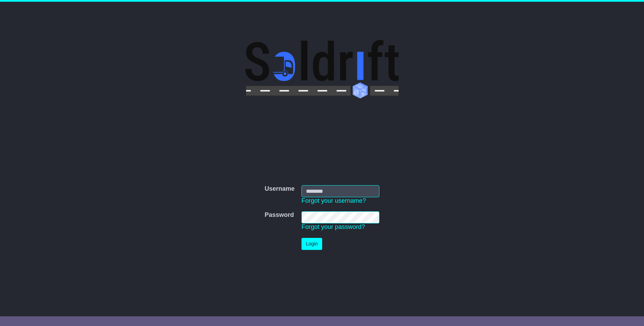 The height and width of the screenshot is (326, 644). What do you see at coordinates (279, 189) in the screenshot?
I see `label: Username` at bounding box center [279, 189].